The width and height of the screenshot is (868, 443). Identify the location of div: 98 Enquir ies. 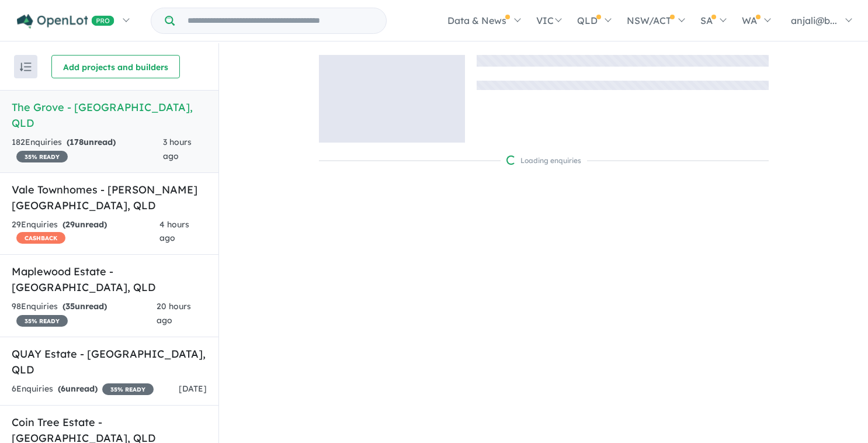
(84, 314).